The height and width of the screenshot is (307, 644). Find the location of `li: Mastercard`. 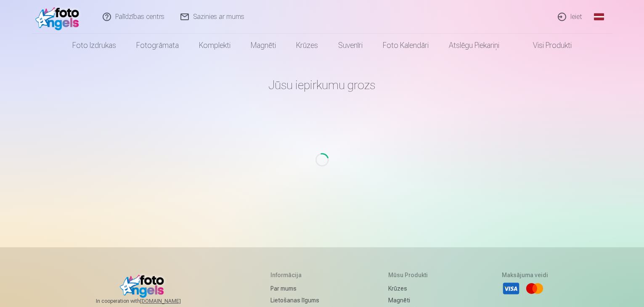

li: Mastercard is located at coordinates (534, 288).